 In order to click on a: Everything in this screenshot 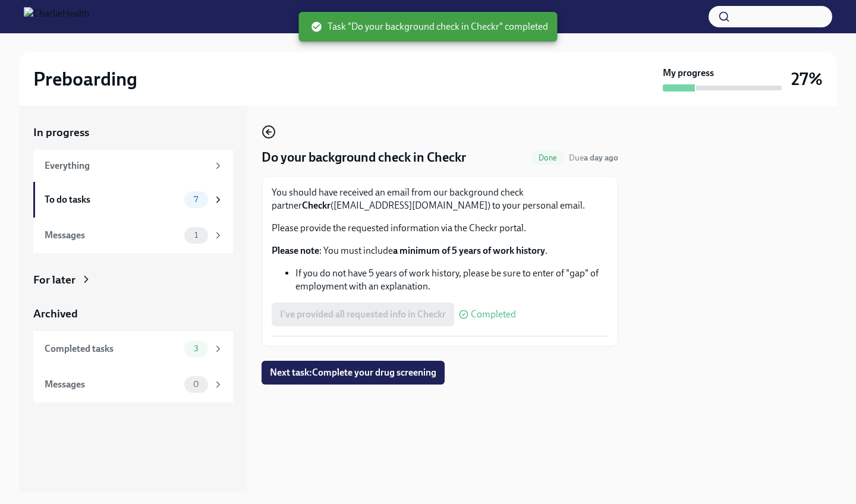, I will do `click(133, 166)`.